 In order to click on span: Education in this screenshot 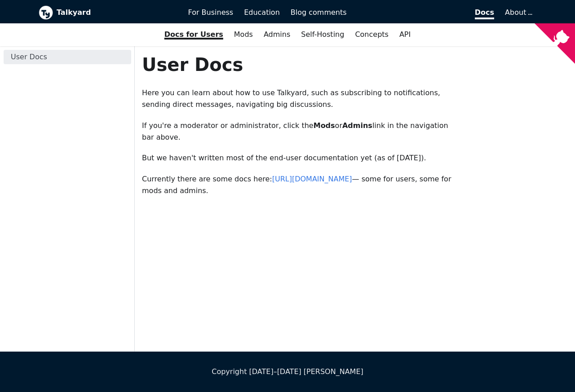, I will do `click(262, 12)`.